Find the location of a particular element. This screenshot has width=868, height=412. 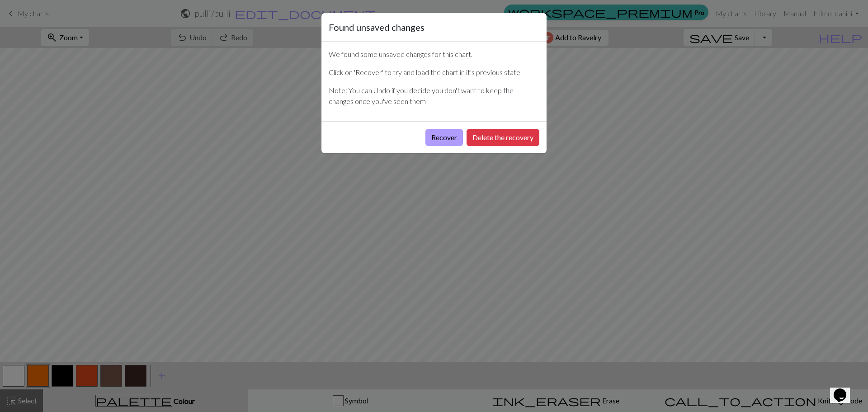

p: Note: You can Undo if you decide you don't want to keep the changes once you've seen them is located at coordinates (434, 96).